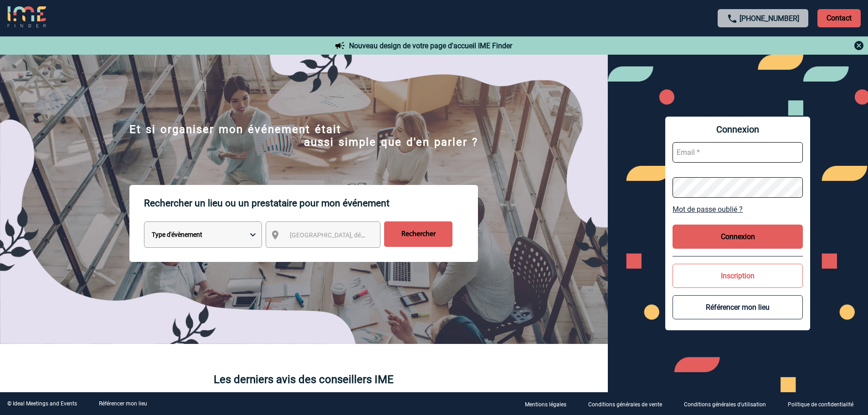  I want to click on button: Inscription, so click(738, 276).